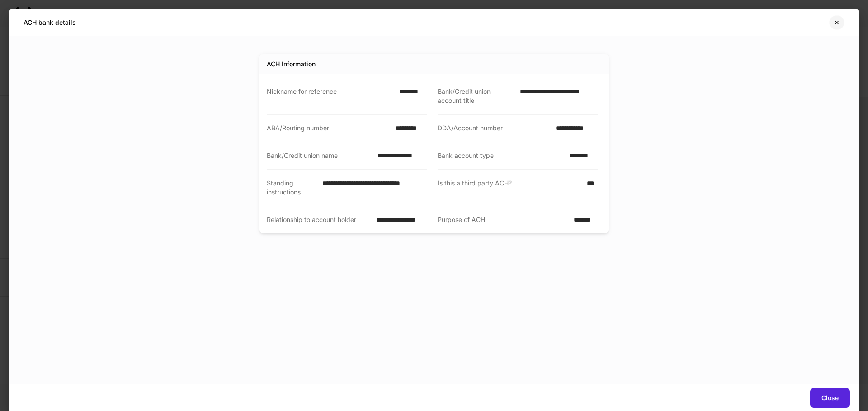 This screenshot has height=411, width=868. Describe the element at coordinates (328, 128) in the screenshot. I see `div: ABA/Routing number` at that location.